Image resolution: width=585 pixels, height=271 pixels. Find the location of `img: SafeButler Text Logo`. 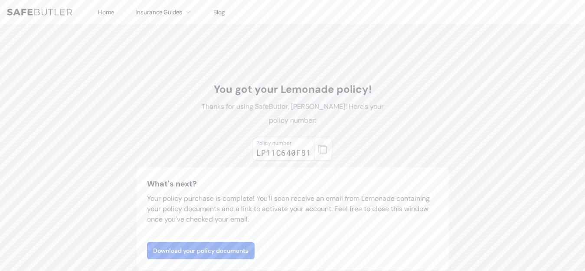

img: SafeButler Text Logo is located at coordinates (39, 12).